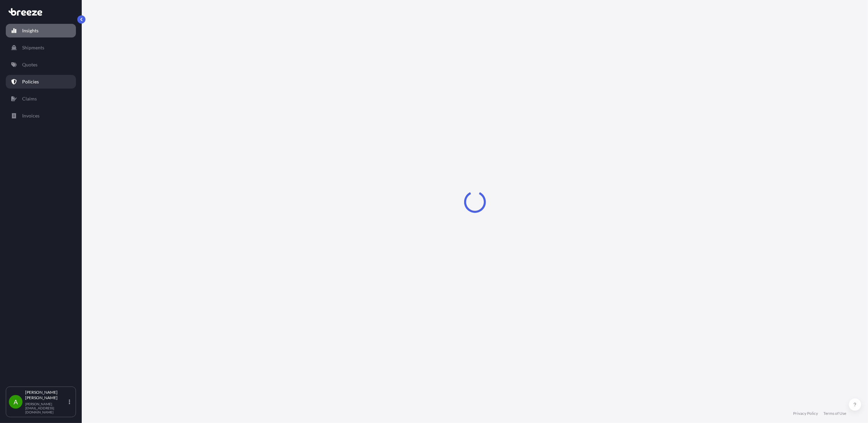 Image resolution: width=868 pixels, height=423 pixels. I want to click on a: Privacy Policy, so click(806, 413).